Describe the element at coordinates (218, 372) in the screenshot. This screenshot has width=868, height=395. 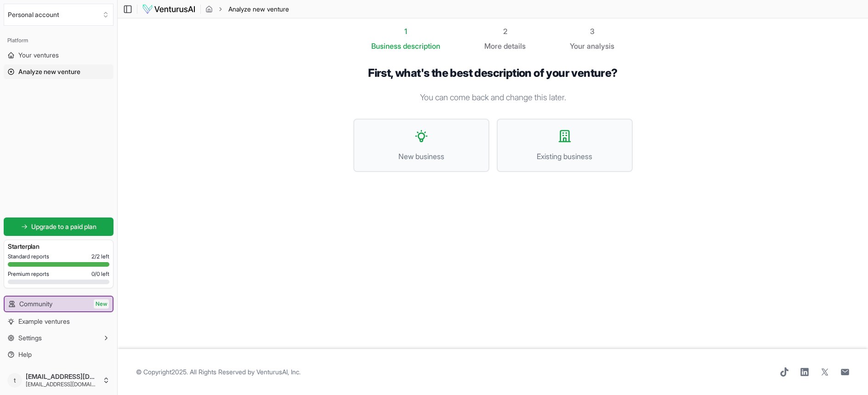
I see `span: © Copyright 2025 . All Rights Reserved by .` at that location.